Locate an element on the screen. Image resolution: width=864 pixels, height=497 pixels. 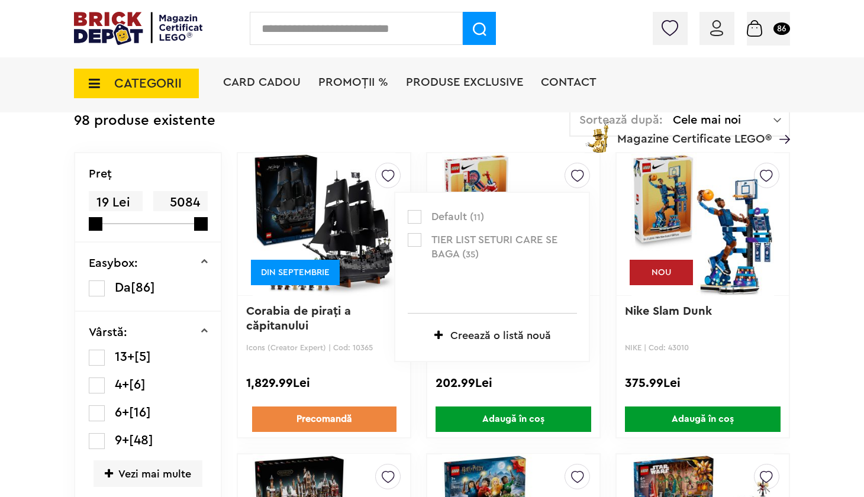
span: TIER LIST SETURI CARE SE BAGA ( ) is located at coordinates (496, 247).